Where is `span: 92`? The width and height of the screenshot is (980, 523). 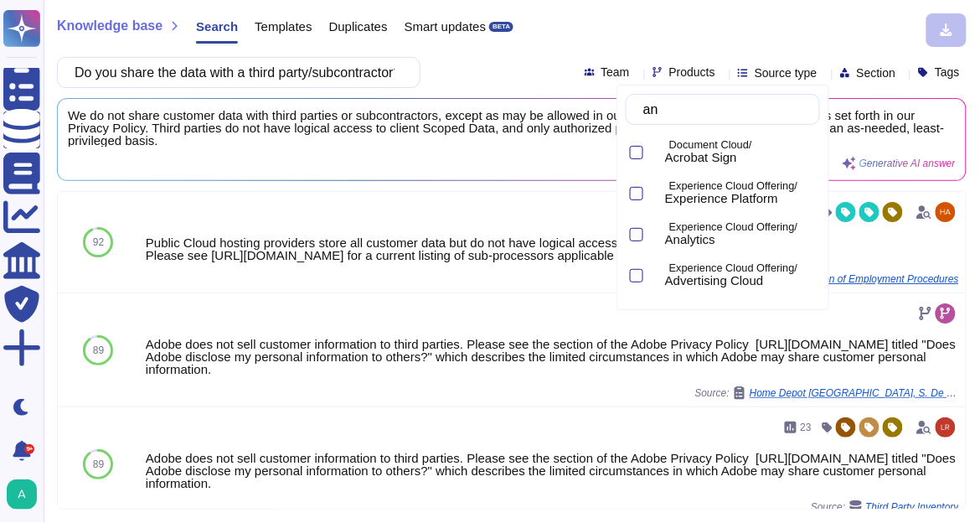
span: 92 is located at coordinates (98, 242).